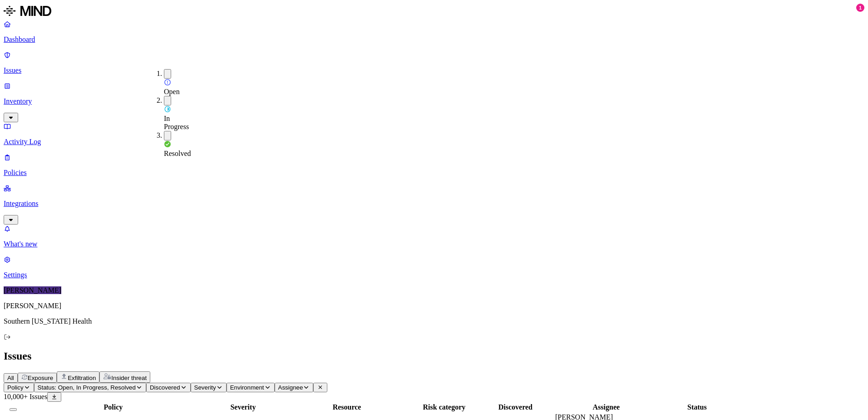 The image size is (868, 420). Describe the element at coordinates (434, 204) in the screenshot. I see `a: Integrations` at that location.